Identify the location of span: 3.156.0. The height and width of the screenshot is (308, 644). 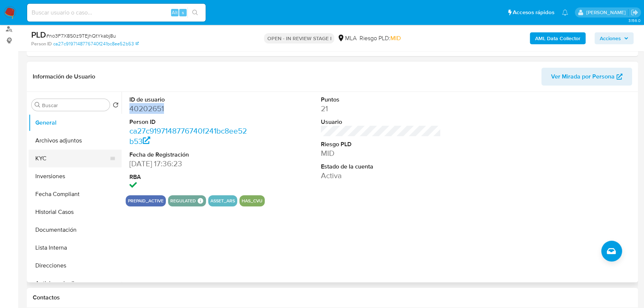
(634, 21).